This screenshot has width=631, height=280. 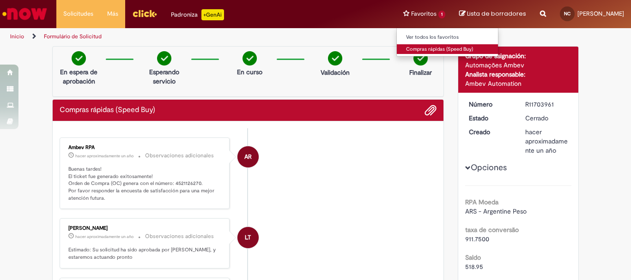 I want to click on div: Ambev Automation, so click(x=518, y=84).